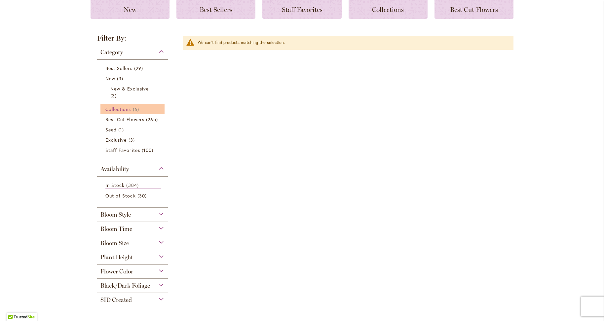  What do you see at coordinates (112, 52) in the screenshot?
I see `span: Category` at bounding box center [112, 52].